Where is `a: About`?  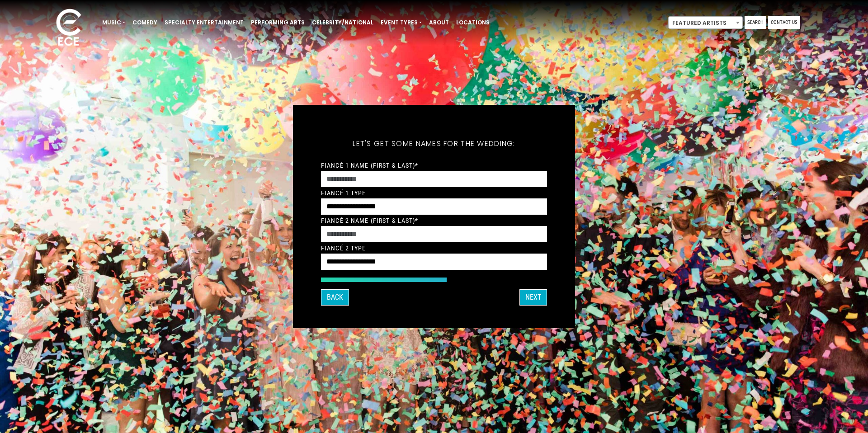
a: About is located at coordinates (439, 23).